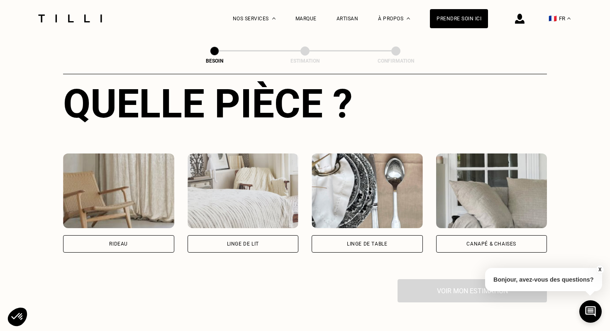 This screenshot has width=610, height=331. What do you see at coordinates (348, 19) in the screenshot?
I see `div: Artisan` at bounding box center [348, 19].